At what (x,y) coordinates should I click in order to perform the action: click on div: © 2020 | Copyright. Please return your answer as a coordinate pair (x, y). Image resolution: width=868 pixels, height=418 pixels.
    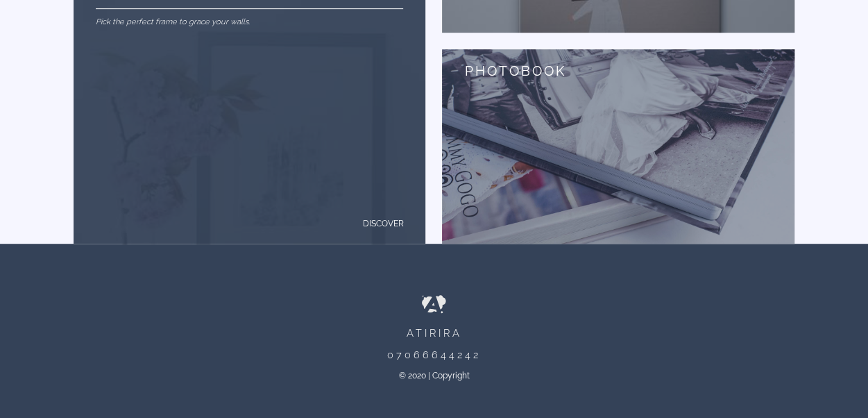
    Looking at the image, I should click on (434, 376).